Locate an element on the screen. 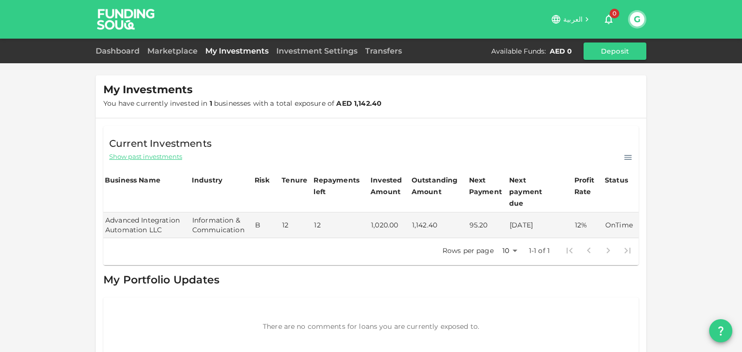 The image size is (742, 352). div: Status is located at coordinates (617, 180).